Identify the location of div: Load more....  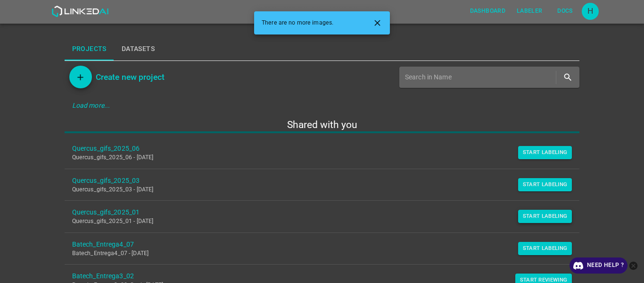
(322, 105).